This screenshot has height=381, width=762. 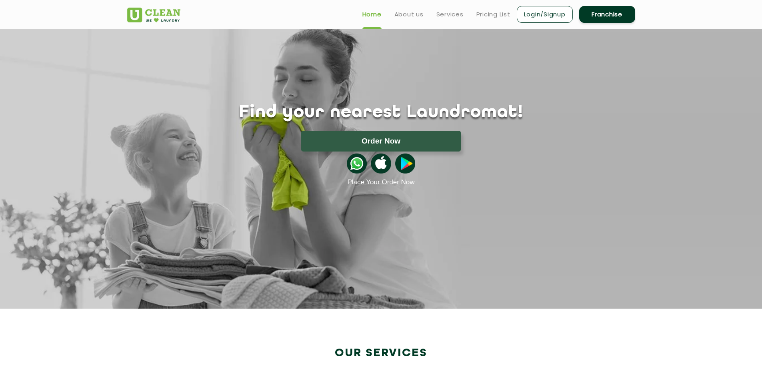 I want to click on a: Services, so click(x=450, y=14).